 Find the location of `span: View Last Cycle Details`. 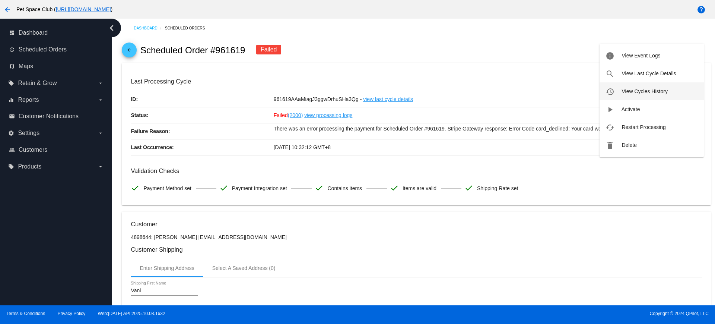

span: View Last Cycle Details is located at coordinates (649, 73).